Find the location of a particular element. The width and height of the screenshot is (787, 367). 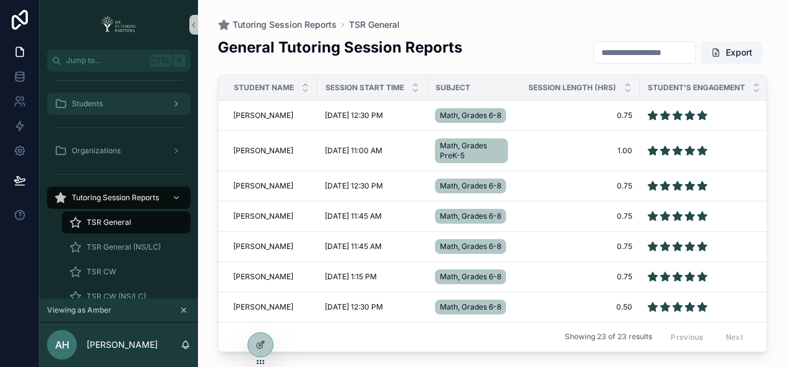

a: 1.00 is located at coordinates (580, 151).